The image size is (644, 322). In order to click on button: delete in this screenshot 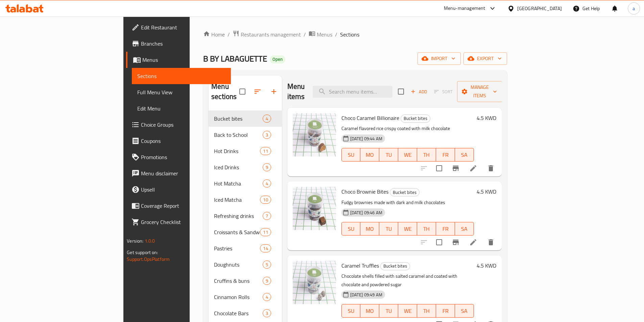, I will do `click(491, 242)`.